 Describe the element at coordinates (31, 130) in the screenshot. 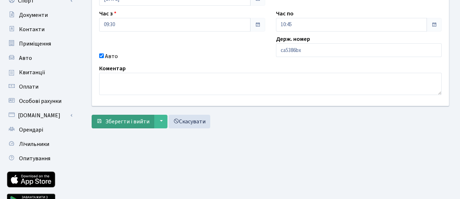

I see `span: Орендарі` at that location.